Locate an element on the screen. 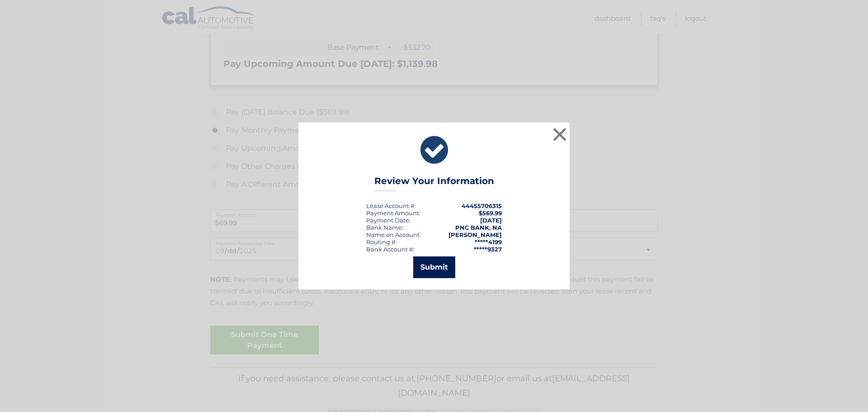 This screenshot has width=868, height=412. div: Bank Account #: is located at coordinates (390, 250).